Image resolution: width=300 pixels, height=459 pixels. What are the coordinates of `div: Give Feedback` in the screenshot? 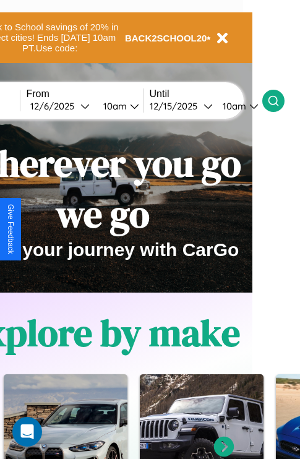 It's located at (11, 229).